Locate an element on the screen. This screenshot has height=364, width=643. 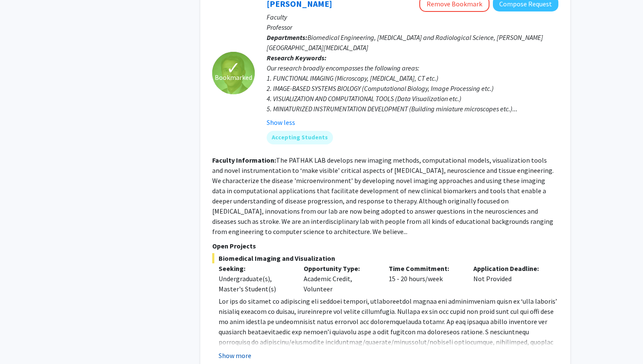
div: Not Provided is located at coordinates (509, 279).